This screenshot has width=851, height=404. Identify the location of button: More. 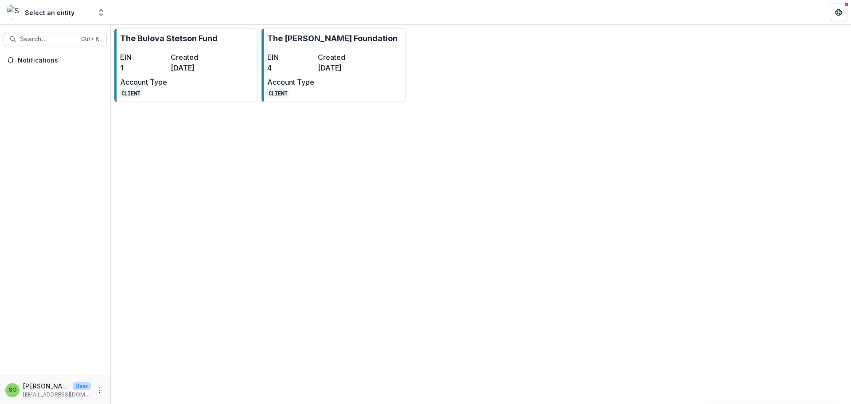
(100, 390).